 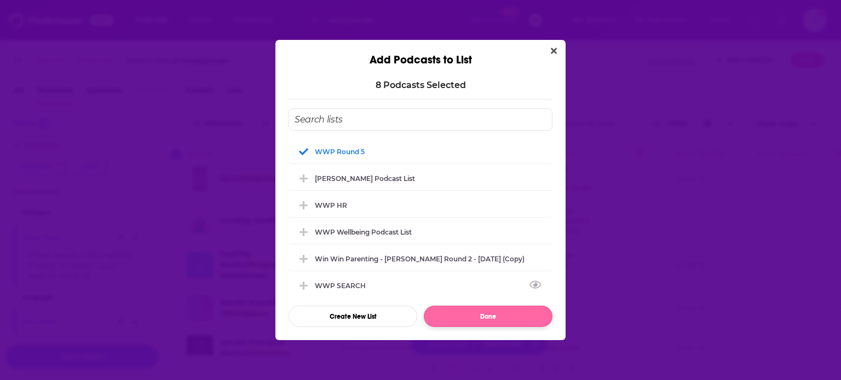 What do you see at coordinates (420, 178) in the screenshot?
I see `div: Dr Rosina Podcast list` at bounding box center [420, 178].